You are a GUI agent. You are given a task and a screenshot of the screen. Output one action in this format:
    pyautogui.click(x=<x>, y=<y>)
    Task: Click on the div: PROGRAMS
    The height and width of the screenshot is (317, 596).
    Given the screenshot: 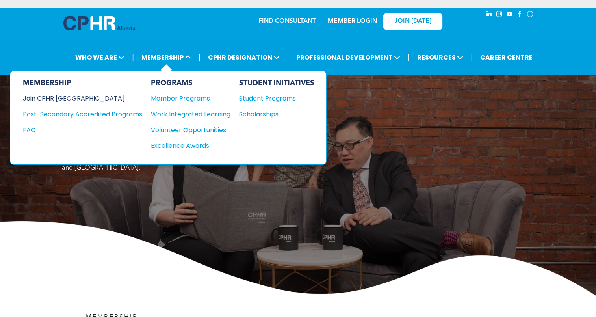 What is the action you would take?
    pyautogui.click(x=191, y=83)
    